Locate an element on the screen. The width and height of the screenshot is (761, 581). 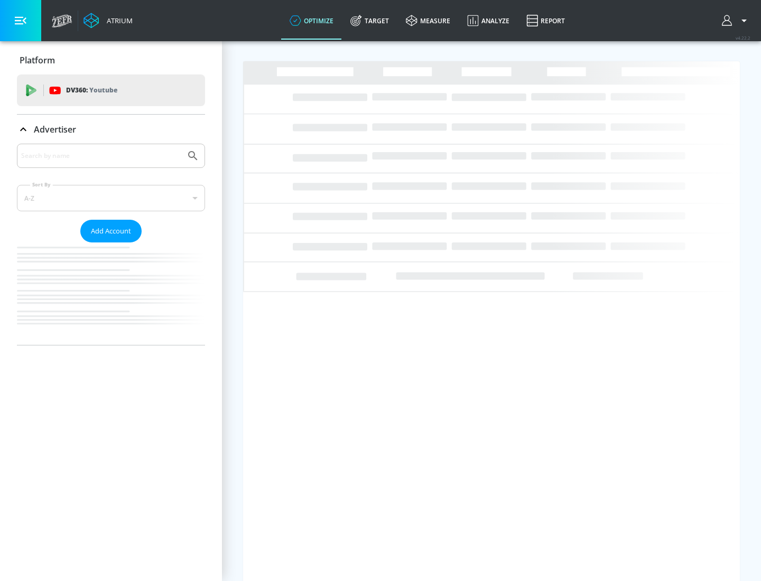
a: measure is located at coordinates (428, 21).